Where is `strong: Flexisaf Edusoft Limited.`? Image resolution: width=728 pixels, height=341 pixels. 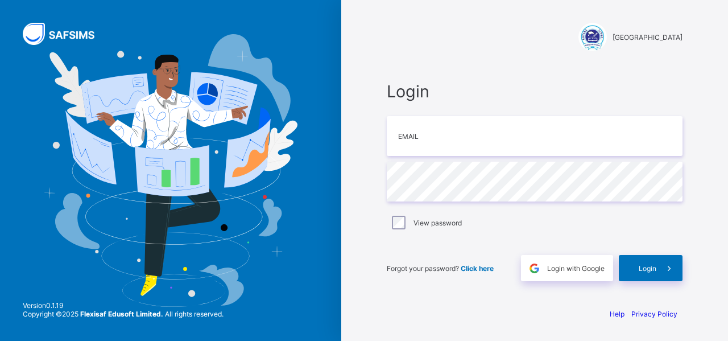
strong: Flexisaf Edusoft Limited. is located at coordinates (122, 313).